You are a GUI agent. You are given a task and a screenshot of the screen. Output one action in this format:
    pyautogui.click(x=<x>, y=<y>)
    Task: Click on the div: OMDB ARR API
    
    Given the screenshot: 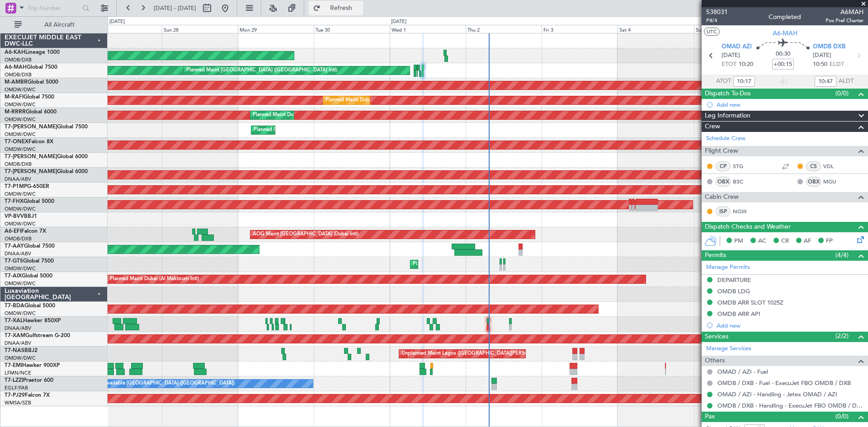 What is the action you would take?
    pyautogui.click(x=739, y=314)
    